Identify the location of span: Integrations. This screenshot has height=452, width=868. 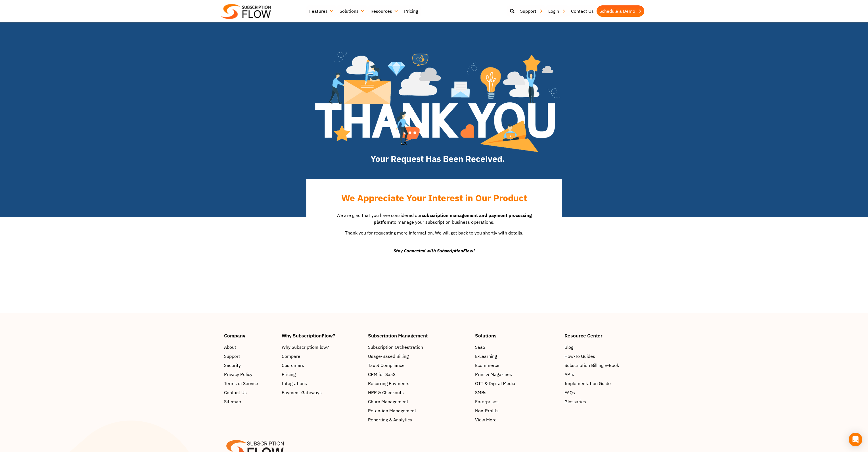
(294, 383).